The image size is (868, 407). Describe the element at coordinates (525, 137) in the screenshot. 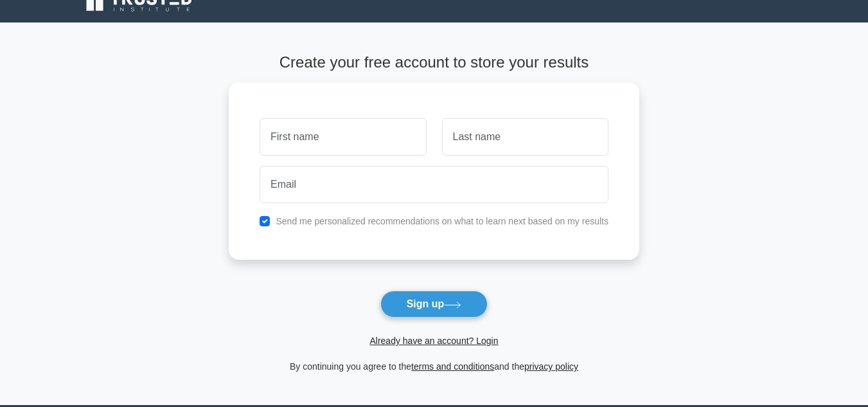

I see `input: Last name` at that location.